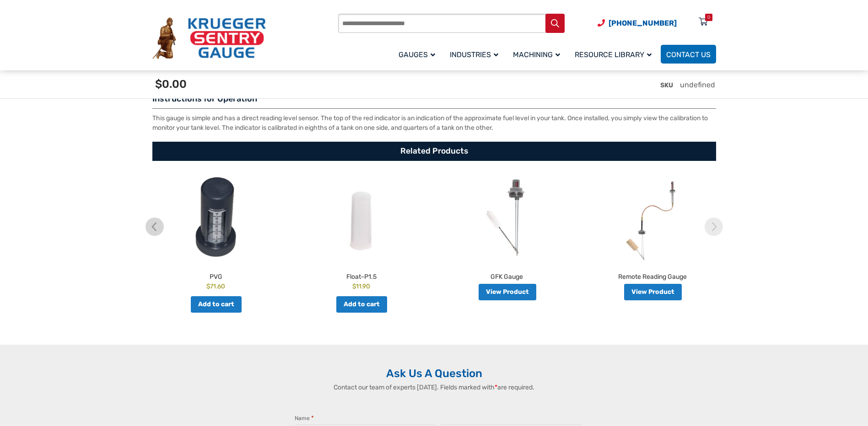 The height and width of the screenshot is (426, 868). I want to click on img: chevron-left.svg, so click(155, 227).